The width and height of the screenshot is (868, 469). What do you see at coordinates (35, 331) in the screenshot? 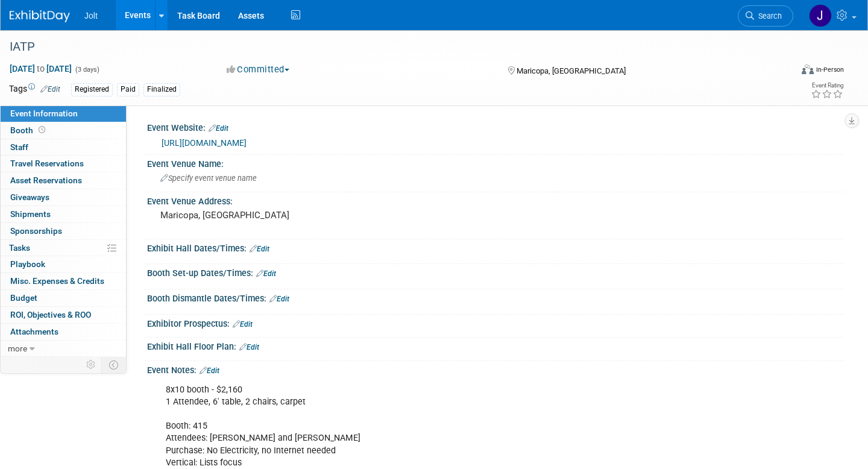
I see `span: Attachments` at bounding box center [35, 331].